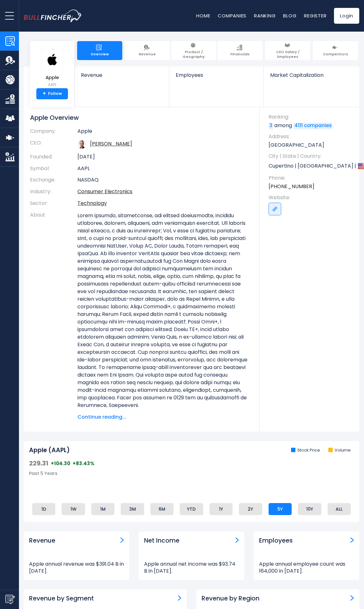 This screenshot has height=609, width=364. What do you see at coordinates (53, 192) in the screenshot?
I see `th: Industry:` at bounding box center [53, 192].